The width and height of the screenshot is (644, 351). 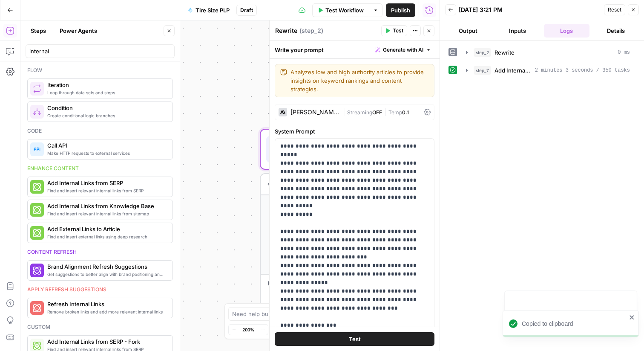 I want to click on span: Create conditional logic branches, so click(x=107, y=115).